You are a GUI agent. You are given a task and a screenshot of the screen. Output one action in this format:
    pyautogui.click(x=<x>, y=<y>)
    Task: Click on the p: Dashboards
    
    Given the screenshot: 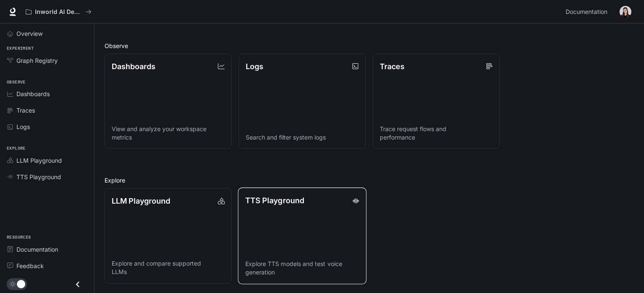 What is the action you would take?
    pyautogui.click(x=133, y=66)
    